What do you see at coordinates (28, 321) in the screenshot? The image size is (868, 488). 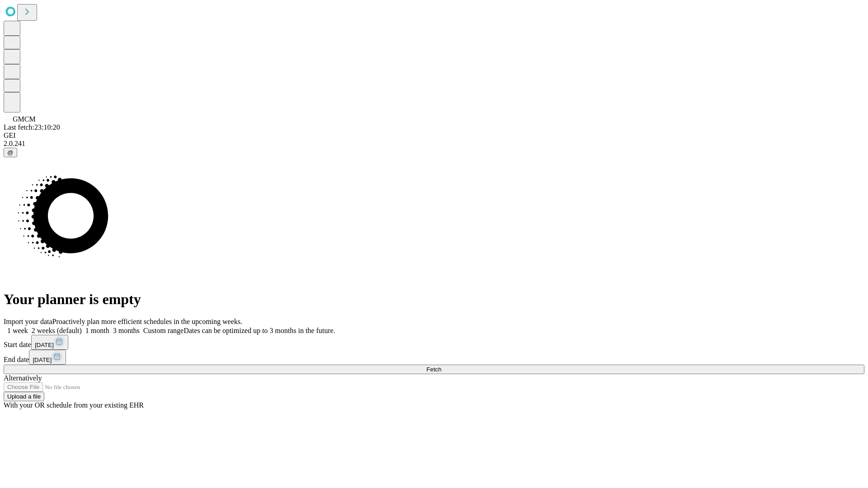 I see `span: Import your data` at bounding box center [28, 321].